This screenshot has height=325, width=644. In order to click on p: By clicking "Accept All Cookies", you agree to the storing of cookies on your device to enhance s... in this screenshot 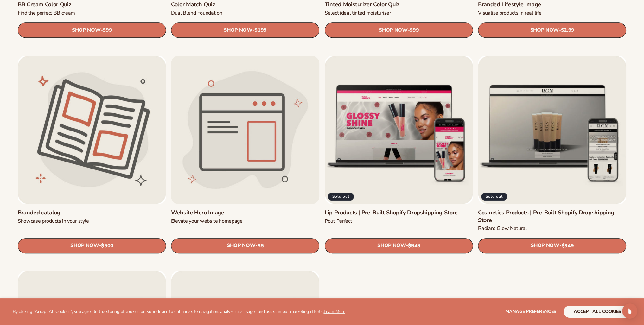, I will do `click(179, 312)`.